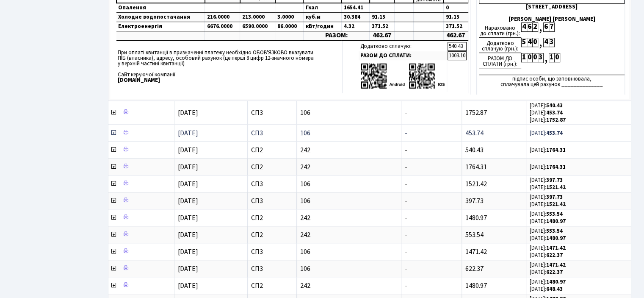  I want to click on td: кВт/годин, so click(322, 27).